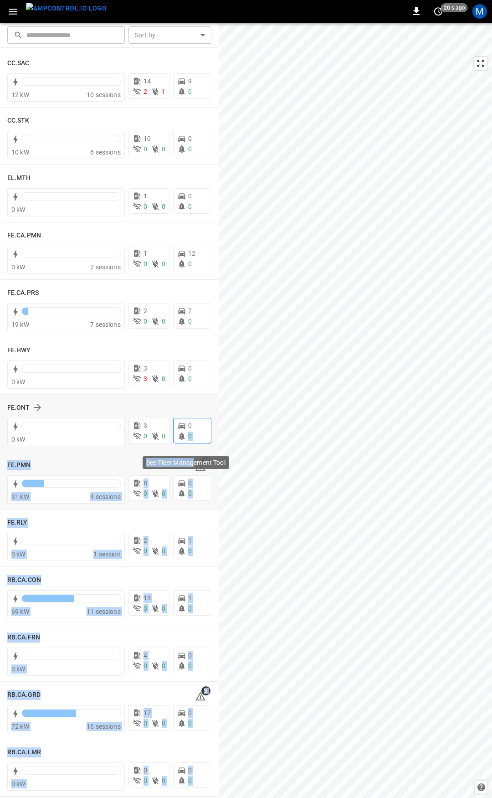  Describe the element at coordinates (20, 95) in the screenshot. I see `span: 12 kW` at that location.